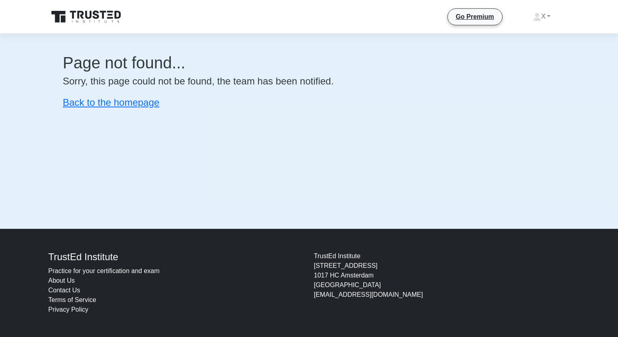  I want to click on a: Back to the homepage, so click(111, 102).